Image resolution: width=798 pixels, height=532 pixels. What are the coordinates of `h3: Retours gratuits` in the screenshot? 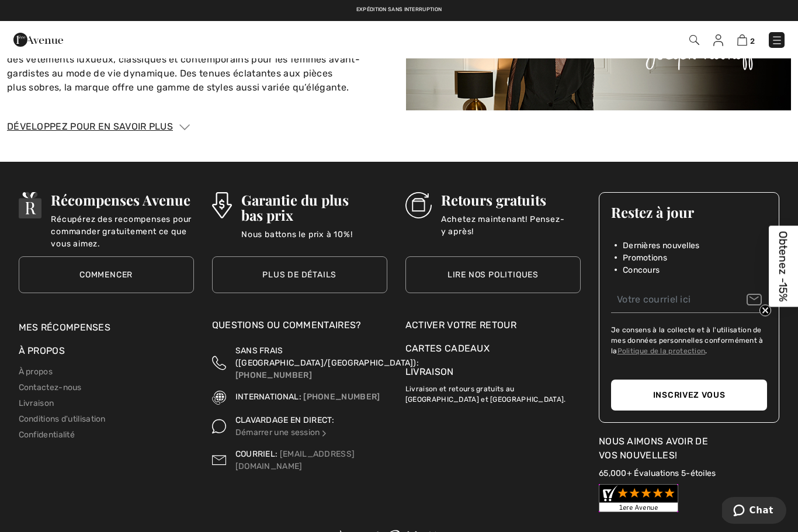 It's located at (511, 200).